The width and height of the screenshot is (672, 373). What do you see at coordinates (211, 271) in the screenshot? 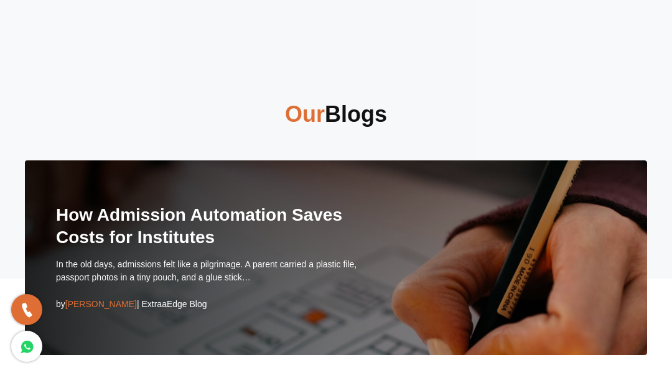
I see `p: In the old days, admissions felt like a pilgrimage. A parent carried a plastic file, passport pho...` at bounding box center [211, 271].